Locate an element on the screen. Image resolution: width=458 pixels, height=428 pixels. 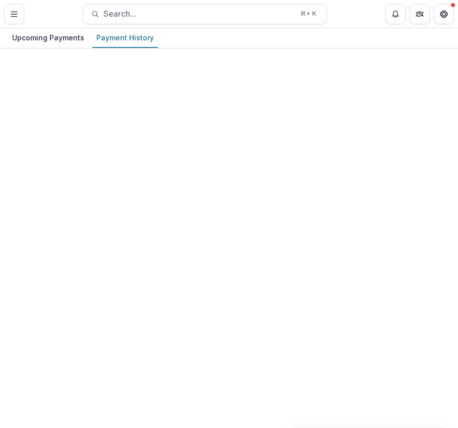
div: ⌘ + K is located at coordinates (308, 14).